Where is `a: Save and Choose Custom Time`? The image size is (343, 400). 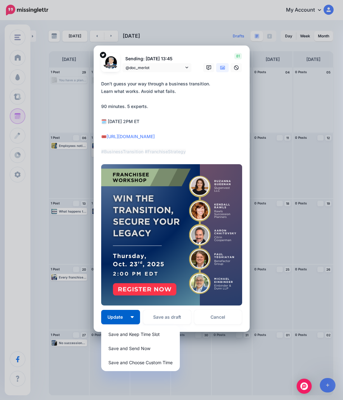
a: Save and Choose Custom Time is located at coordinates (140, 362).